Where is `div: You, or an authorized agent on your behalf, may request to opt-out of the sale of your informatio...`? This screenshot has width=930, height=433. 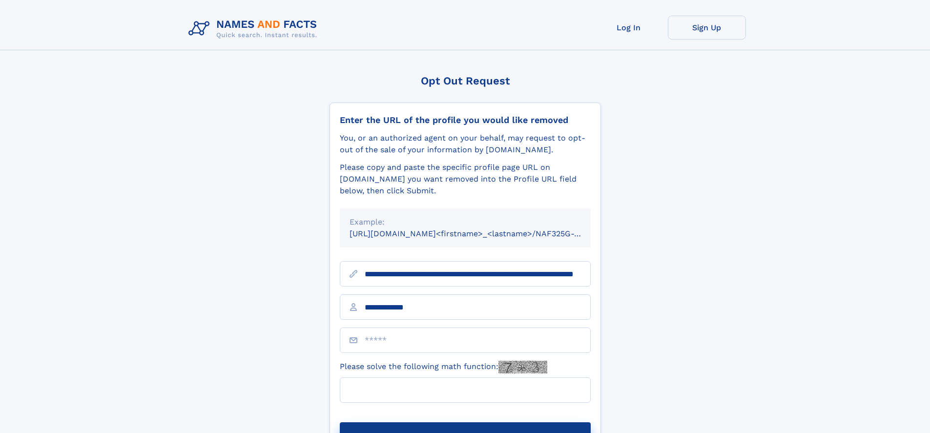
div: You, or an authorized agent on your behalf, may request to opt-out of the sale of your informatio... is located at coordinates (465, 144).